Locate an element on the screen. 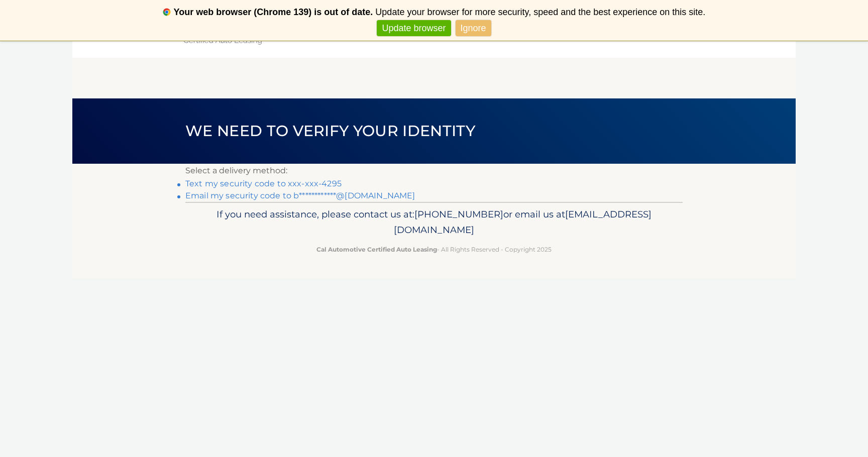 This screenshot has width=868, height=457. b: Your web browser (Chrome 139) is out of date. is located at coordinates (273, 12).